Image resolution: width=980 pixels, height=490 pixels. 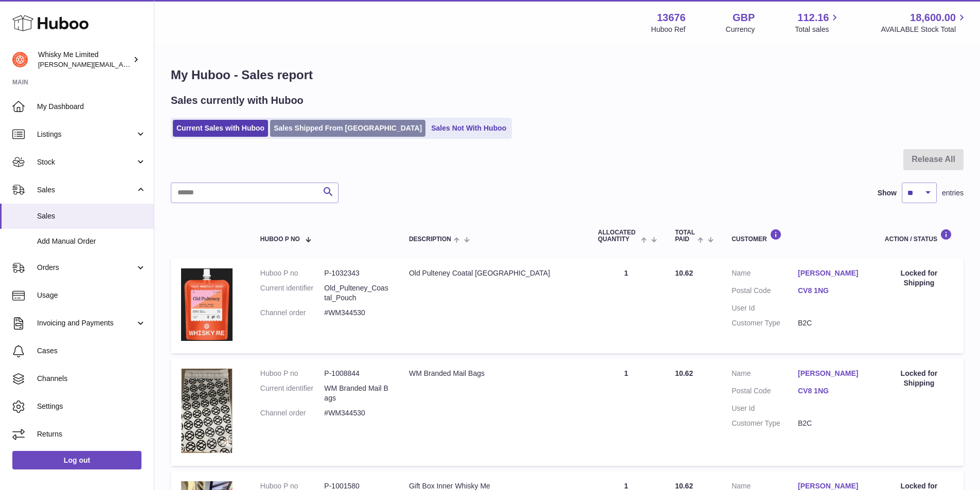 I want to click on div: Customer, so click(x=798, y=235).